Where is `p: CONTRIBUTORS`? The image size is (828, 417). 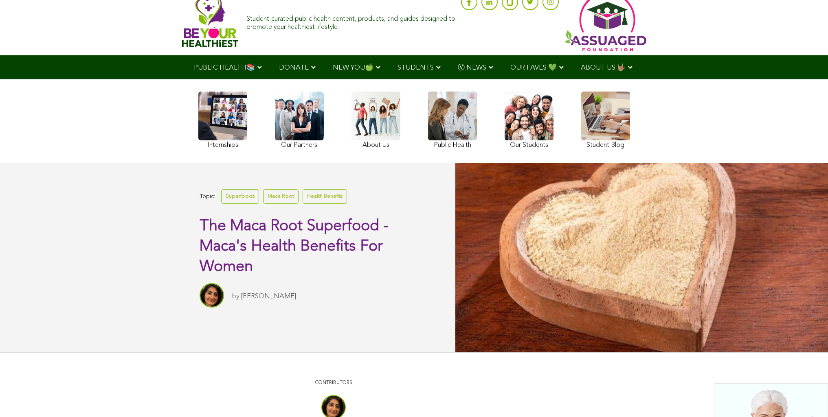 p: CONTRIBUTORS is located at coordinates (333, 383).